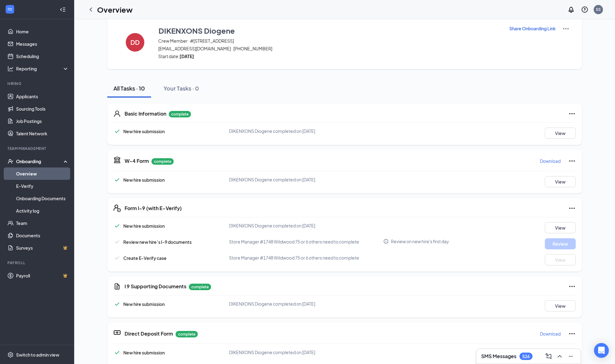 The image size is (615, 364). I want to click on h3: SMS Messages, so click(499, 356).